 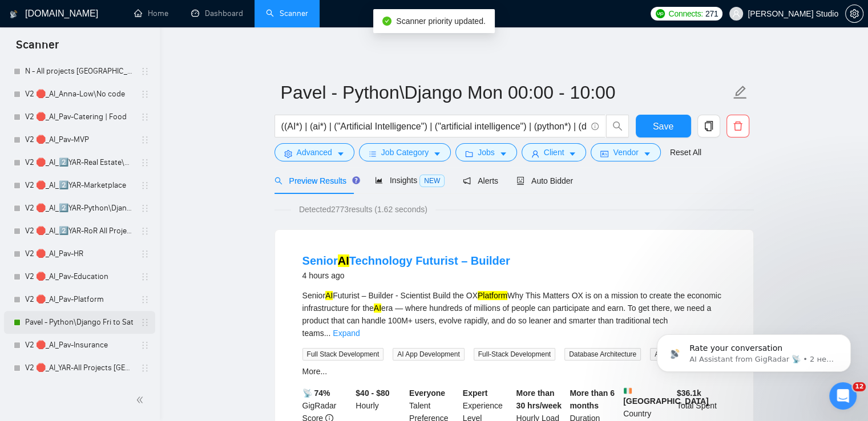 What do you see at coordinates (405, 152) in the screenshot?
I see `span: Job Category` at bounding box center [405, 152].